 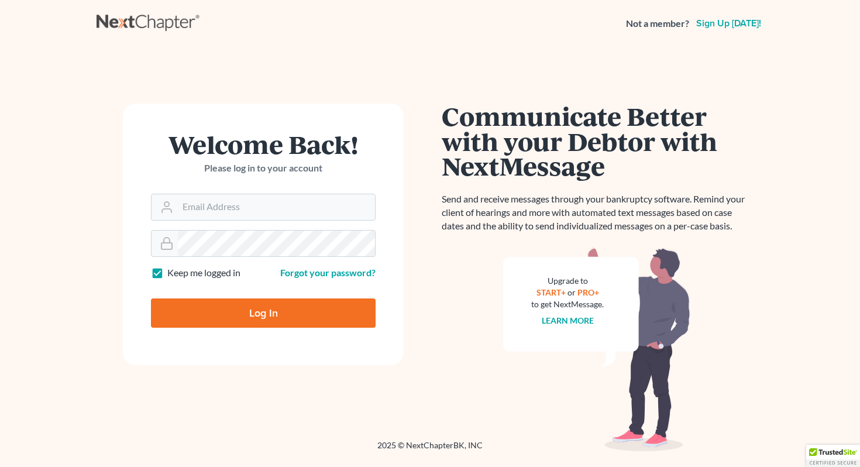 I want to click on img: nextmessage_bg-59042aed3d76b12b5cd301f8e5b87938c9018125f34e5fa2b7a6b67550977c72.svg, so click(x=597, y=349).